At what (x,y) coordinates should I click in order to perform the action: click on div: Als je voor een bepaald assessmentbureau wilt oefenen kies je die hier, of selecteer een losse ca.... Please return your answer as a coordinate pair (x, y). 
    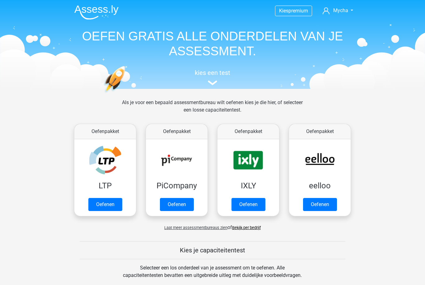
    Looking at the image, I should click on (212, 110).